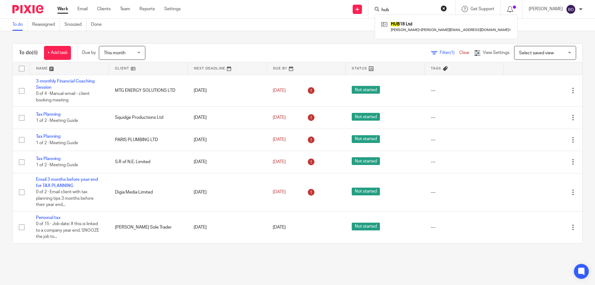 The height and width of the screenshot is (285, 595). What do you see at coordinates (63, 9) in the screenshot?
I see `a: Work` at bounding box center [63, 9].